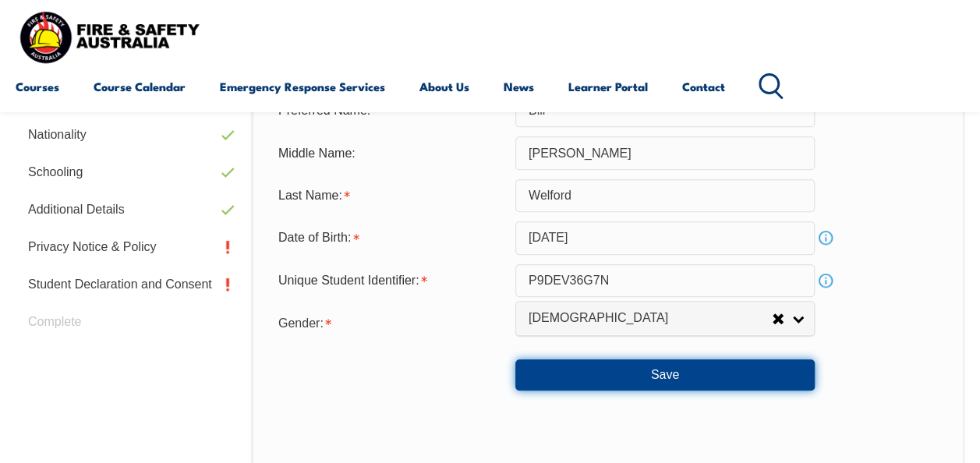  Describe the element at coordinates (129, 172) in the screenshot. I see `a: Schooling` at that location.